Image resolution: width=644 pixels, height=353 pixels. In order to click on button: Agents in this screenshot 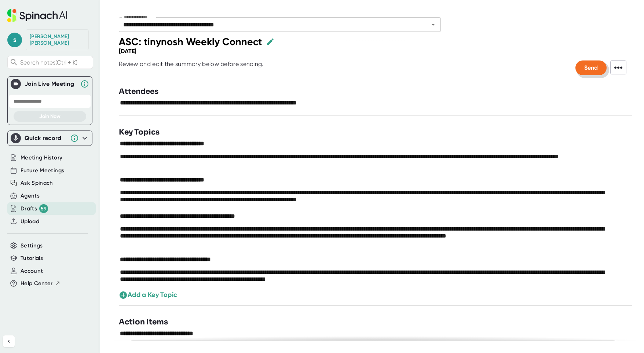, I will do `click(30, 196)`.